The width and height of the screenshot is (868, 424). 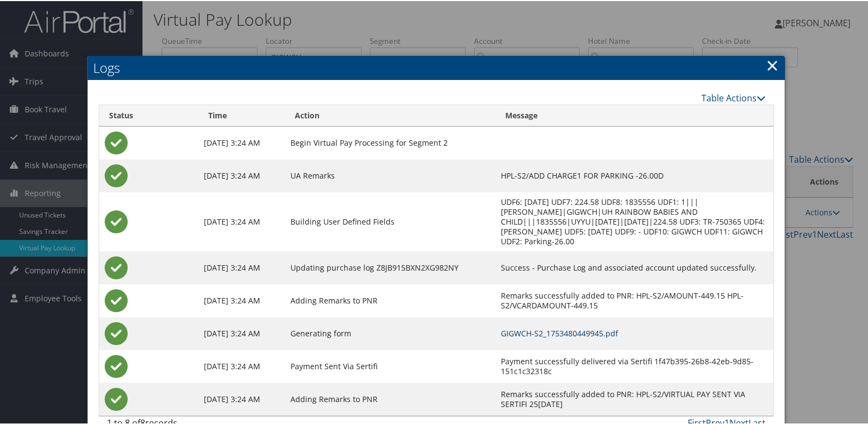 I want to click on td: Updating purchase log Z8JB915BXN2XG982NY, so click(x=390, y=267).